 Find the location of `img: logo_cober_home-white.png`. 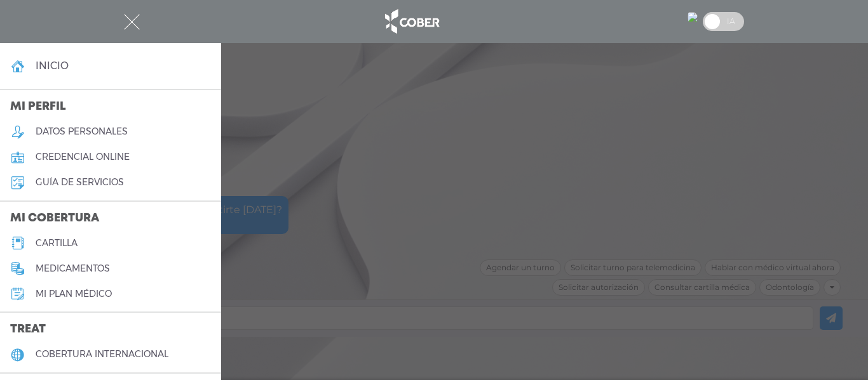

img: logo_cober_home-white.png is located at coordinates (411, 22).